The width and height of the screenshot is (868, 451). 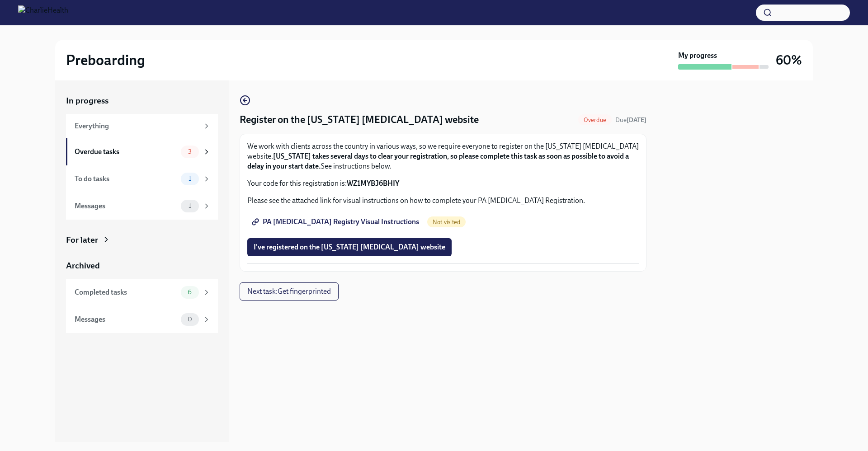 What do you see at coordinates (142, 293) in the screenshot?
I see `a: Completed tasks6` at bounding box center [142, 293].